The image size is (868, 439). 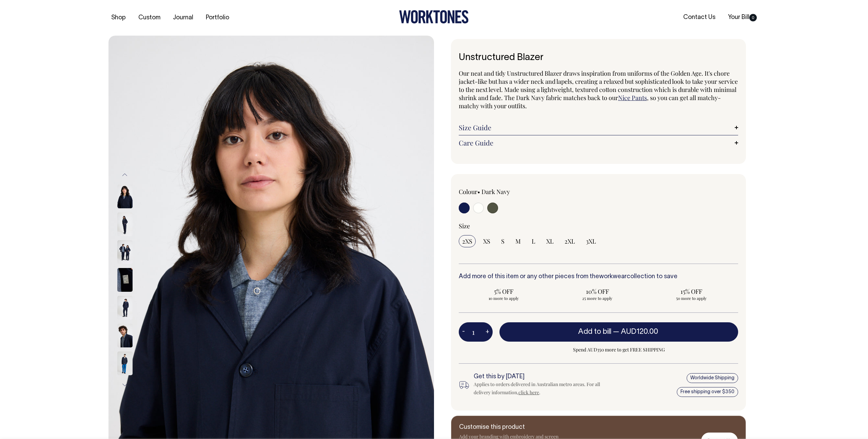 I want to click on button: Next, so click(x=124, y=384).